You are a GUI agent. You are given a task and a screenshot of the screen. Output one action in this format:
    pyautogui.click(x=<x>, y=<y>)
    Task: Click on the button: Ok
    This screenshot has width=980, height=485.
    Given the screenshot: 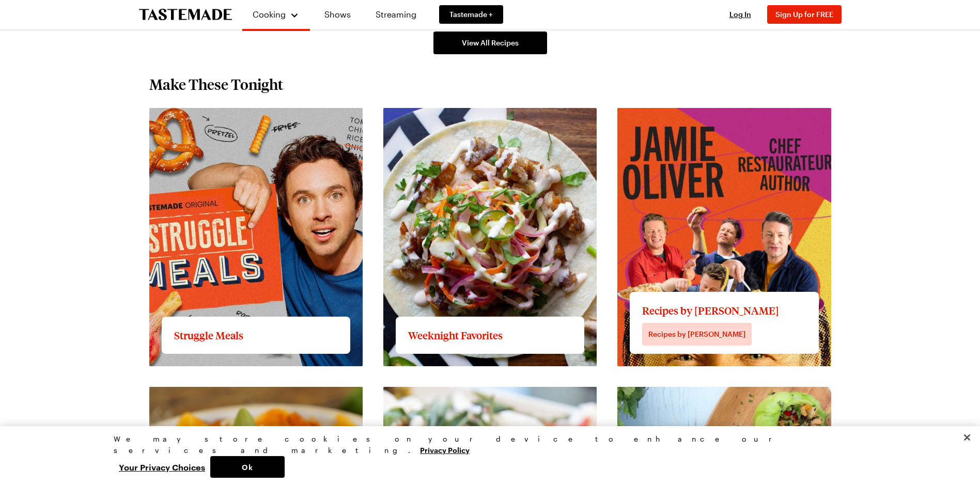 What is the action you would take?
    pyautogui.click(x=247, y=467)
    